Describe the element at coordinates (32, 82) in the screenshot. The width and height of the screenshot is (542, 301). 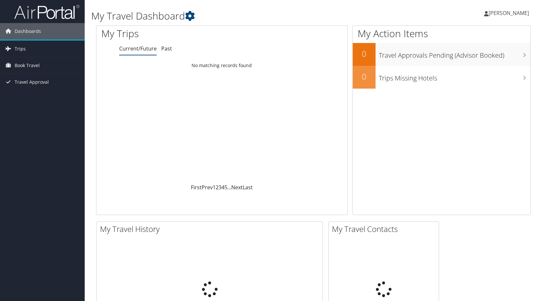
I see `span: Travel Approval` at that location.